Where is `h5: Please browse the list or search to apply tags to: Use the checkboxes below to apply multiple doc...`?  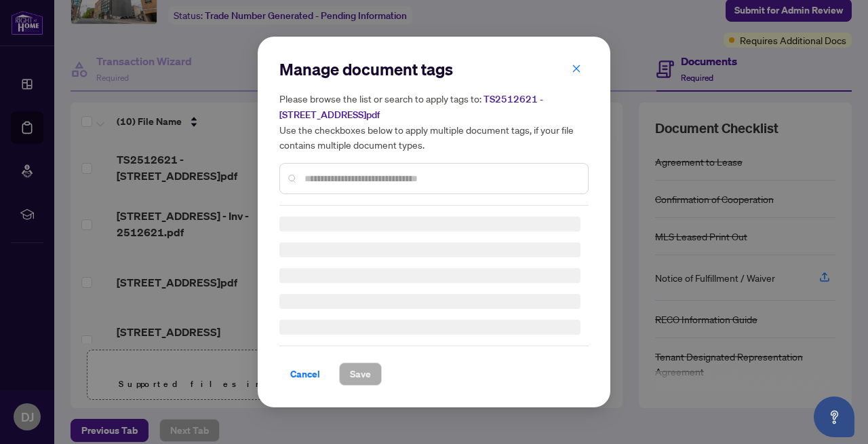
h5: Please browse the list or search to apply tags to: Use the checkboxes below to apply multiple doc... is located at coordinates (434, 122).